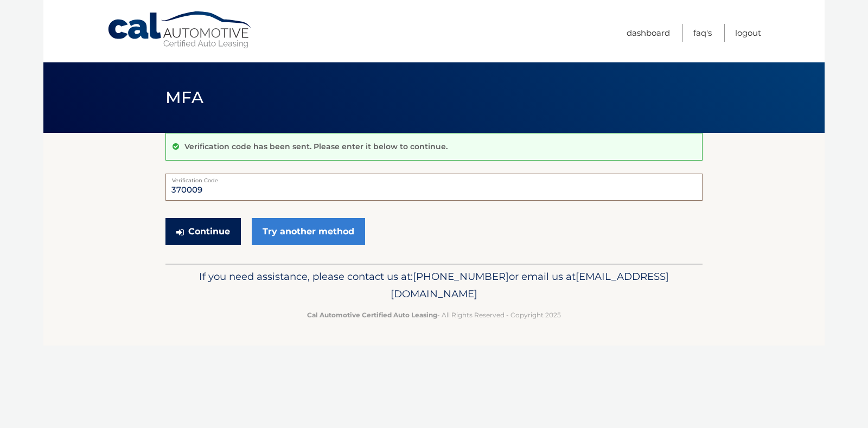 Image resolution: width=868 pixels, height=428 pixels. Describe the element at coordinates (434, 178) in the screenshot. I see `label: Verification Code` at that location.